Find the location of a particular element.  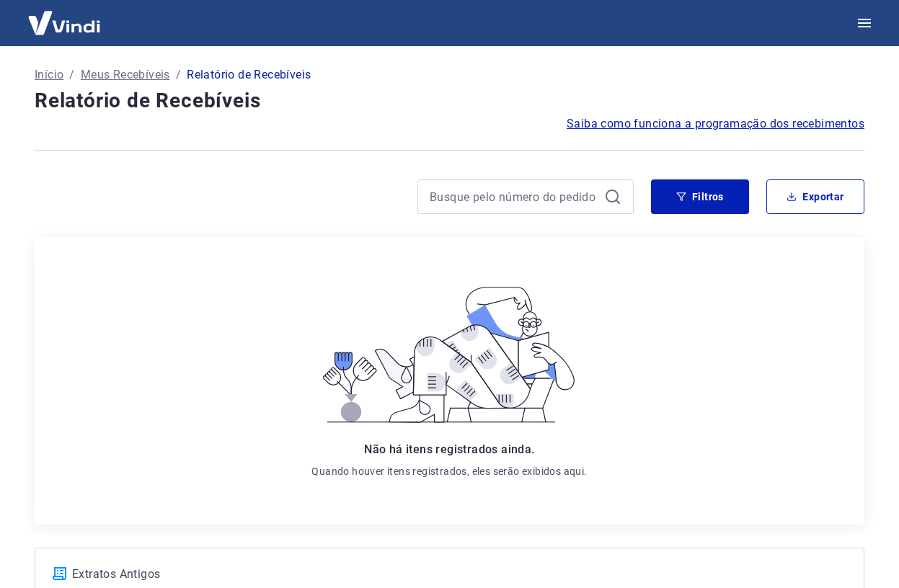

p: Início is located at coordinates (49, 75).